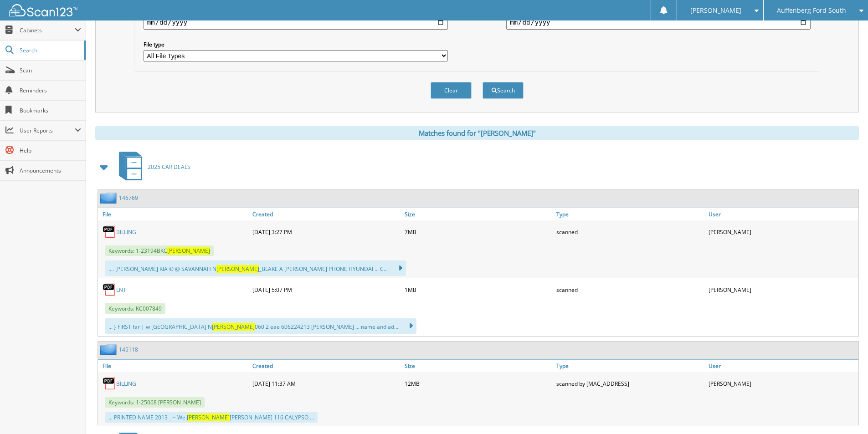 This screenshot has width=868, height=434. What do you see at coordinates (135, 308) in the screenshot?
I see `span: Keywords: KC007849` at bounding box center [135, 308].